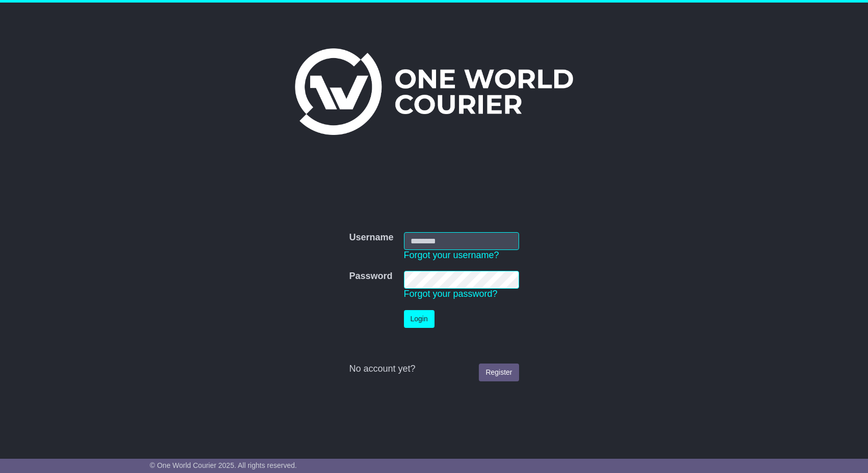  I want to click on label: Username, so click(371, 238).